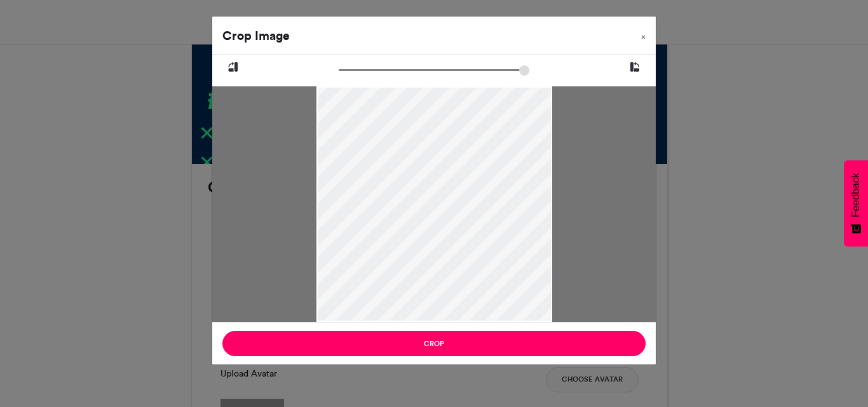 The image size is (868, 407). Describe the element at coordinates (856, 203) in the screenshot. I see `button: Feedback - Show survey` at that location.